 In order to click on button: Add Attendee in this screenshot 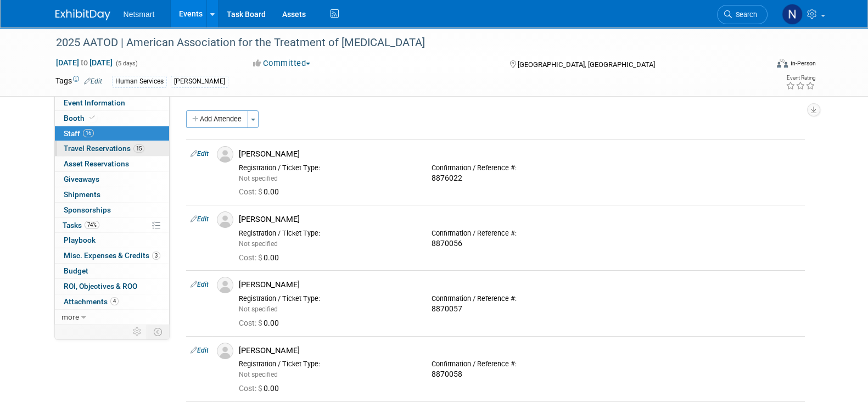, I will do `click(217, 119)`.